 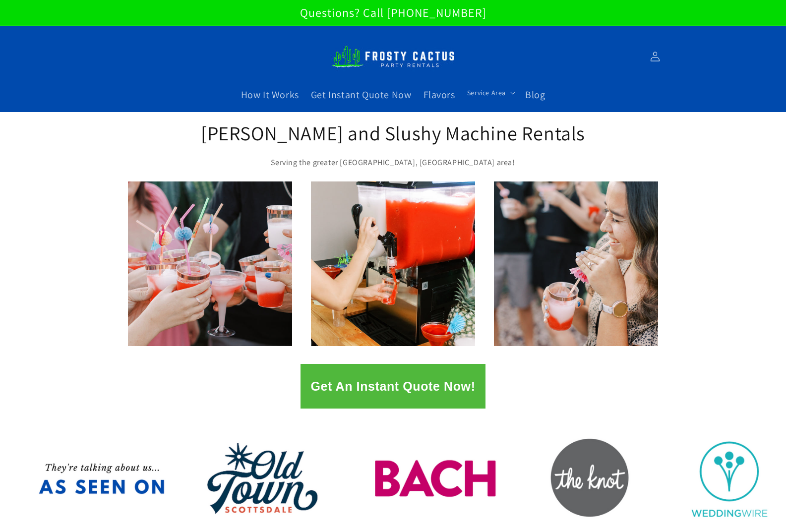 What do you see at coordinates (487, 93) in the screenshot?
I see `span: Service Area` at bounding box center [487, 93].